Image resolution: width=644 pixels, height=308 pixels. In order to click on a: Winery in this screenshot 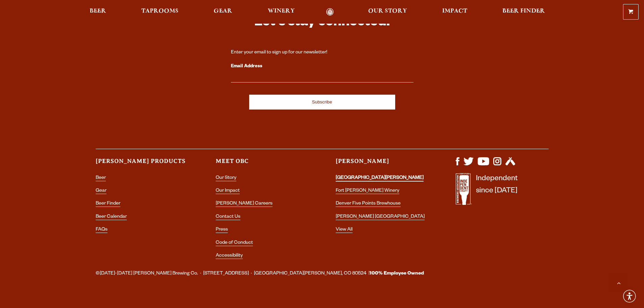, I will do `click(281, 12)`.